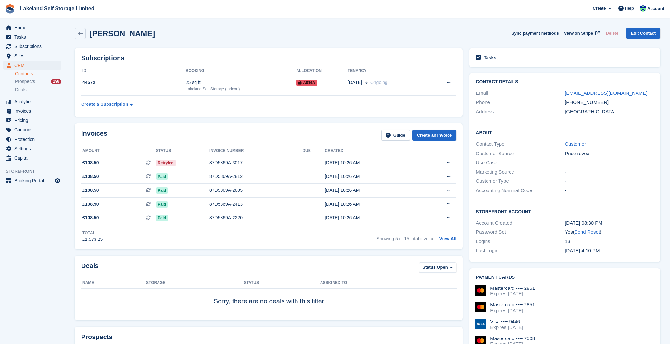 This screenshot has width=670, height=344. What do you see at coordinates (94, 135) in the screenshot?
I see `h2: Invoices` at bounding box center [94, 135].